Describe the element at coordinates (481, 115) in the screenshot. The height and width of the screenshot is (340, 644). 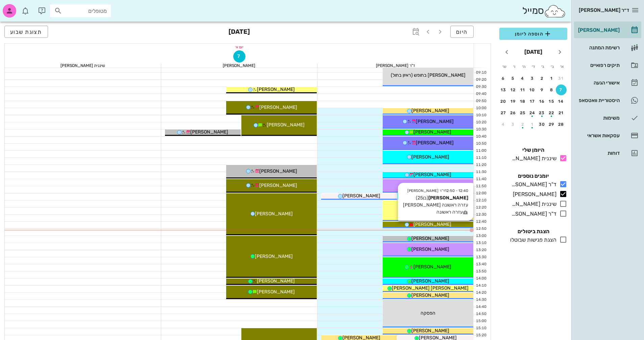
I see `div: 10:10` at that location.